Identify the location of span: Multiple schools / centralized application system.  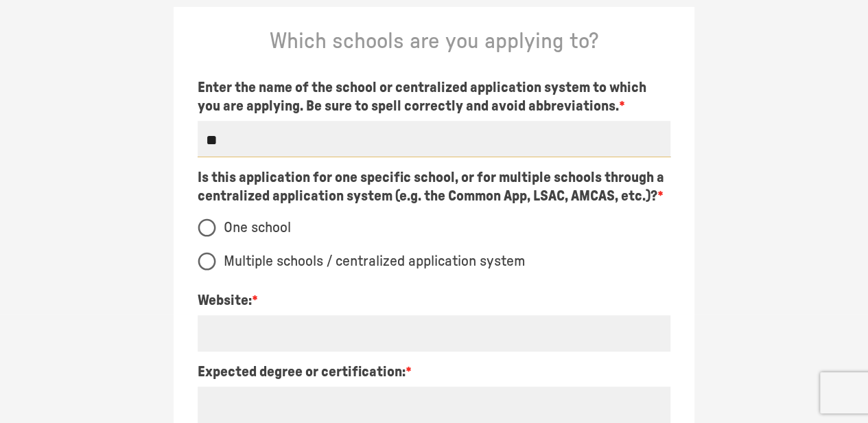
(375, 262).